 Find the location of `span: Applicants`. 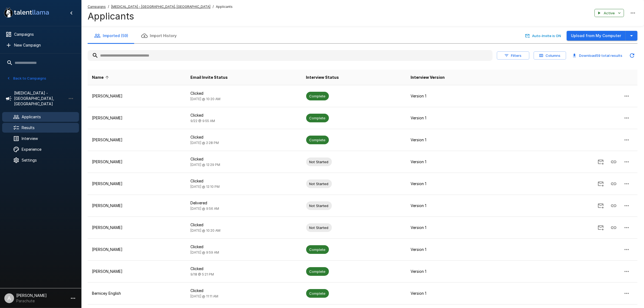

span: Applicants is located at coordinates (224, 7).